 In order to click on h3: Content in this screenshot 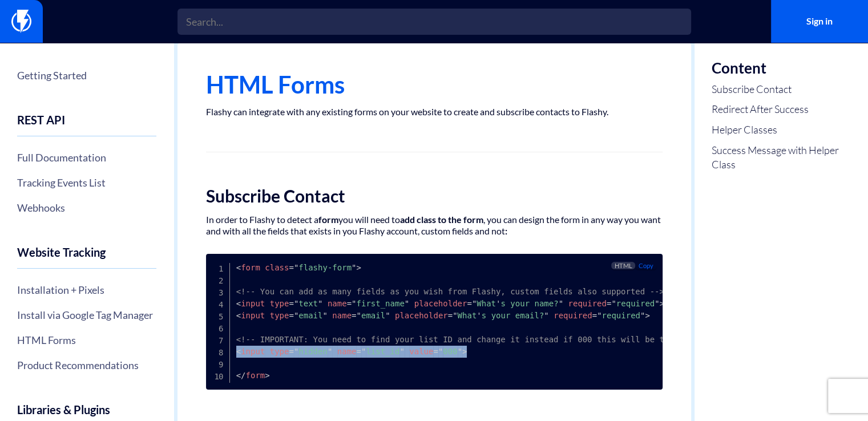, I will do `click(781, 68)`.